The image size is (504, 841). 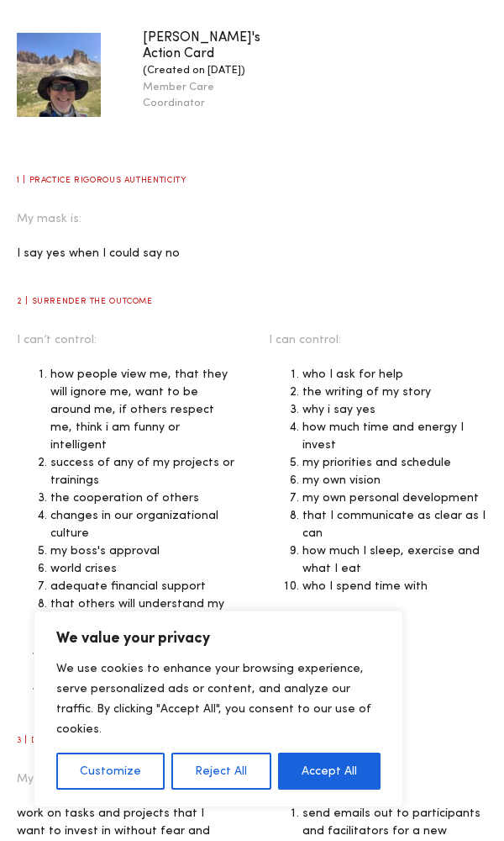 What do you see at coordinates (395, 498) in the screenshot?
I see `li: my own personal development` at bounding box center [395, 498].